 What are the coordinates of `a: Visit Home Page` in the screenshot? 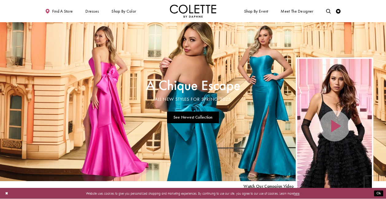 It's located at (193, 11).